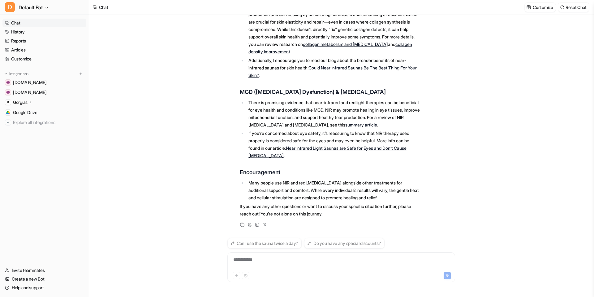  What do you see at coordinates (330, 210) in the screenshot?
I see `p: If you have any other questions or want to discuss your specific situation further, please reach ...` at bounding box center [330, 210].